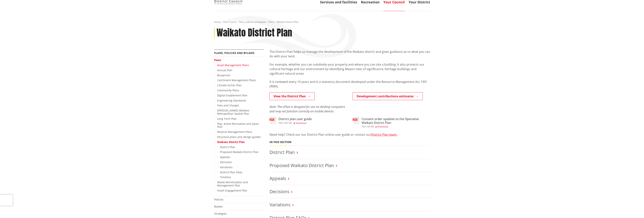 This screenshot has width=644, height=218. Describe the element at coordinates (233, 184) in the screenshot. I see `a: Waste Minimisation and Management Plan` at that location.